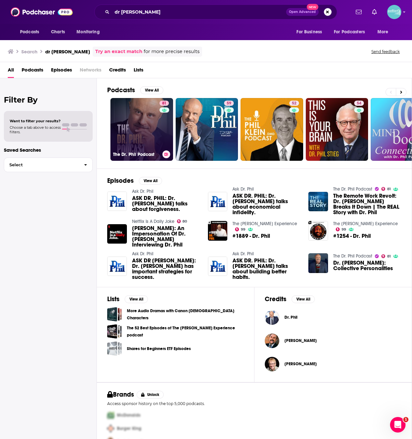  I want to click on a: The 52 Best Episodes of The Joe Rogan Experience podcast, so click(114, 331).